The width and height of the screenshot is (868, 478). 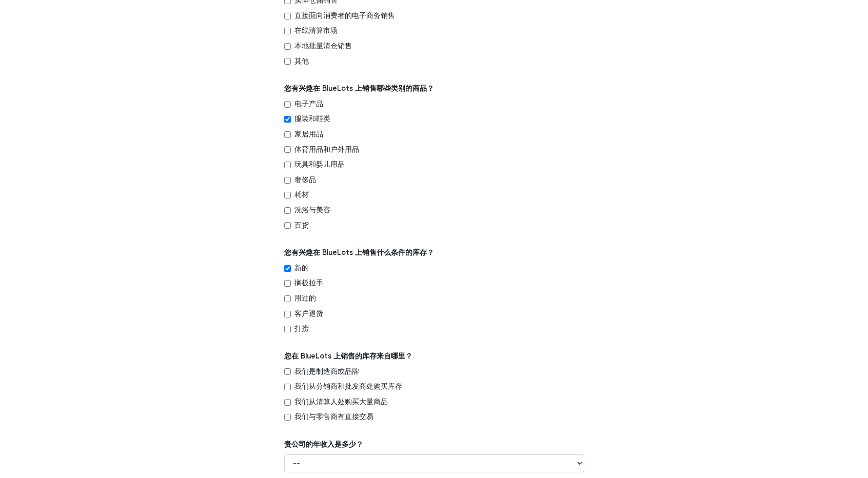 What do you see at coordinates (287, 283) in the screenshot?
I see `input: 搁板拉手` at bounding box center [287, 283].